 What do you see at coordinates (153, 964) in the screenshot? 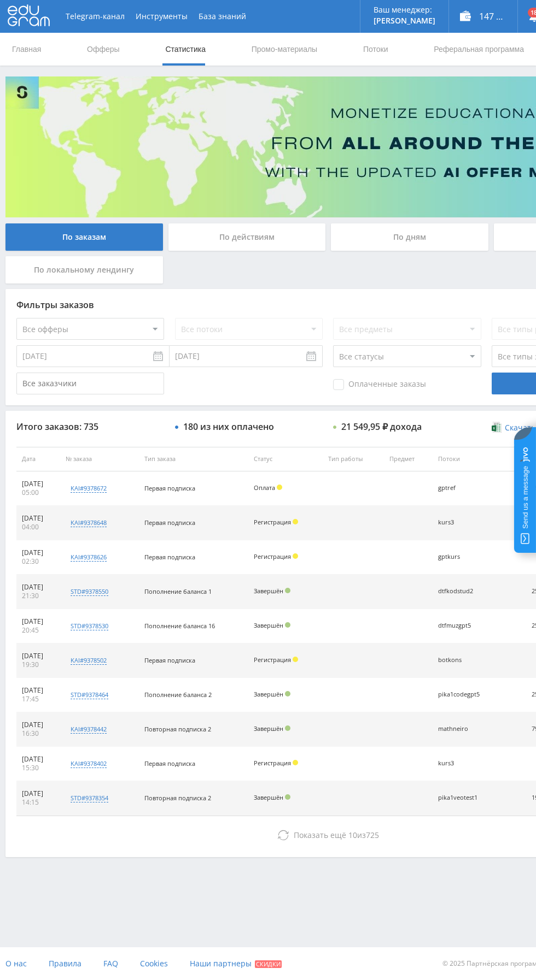
I see `a: Cookies` at bounding box center [153, 964].